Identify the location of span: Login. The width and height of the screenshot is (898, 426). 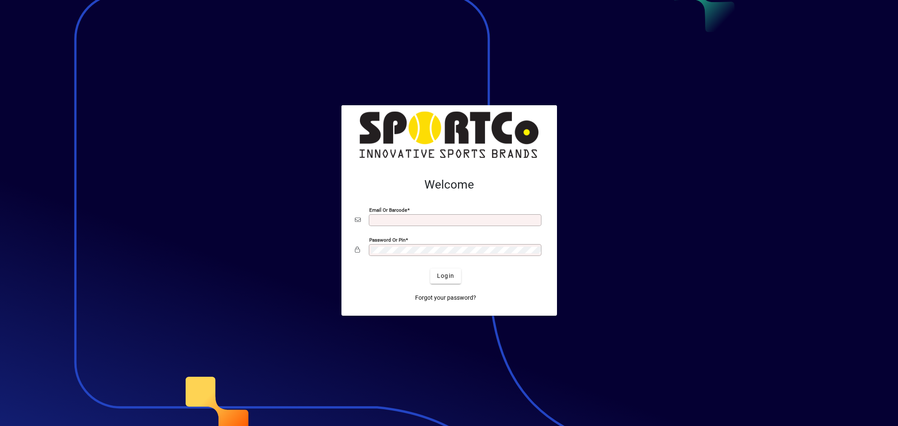
(446, 276).